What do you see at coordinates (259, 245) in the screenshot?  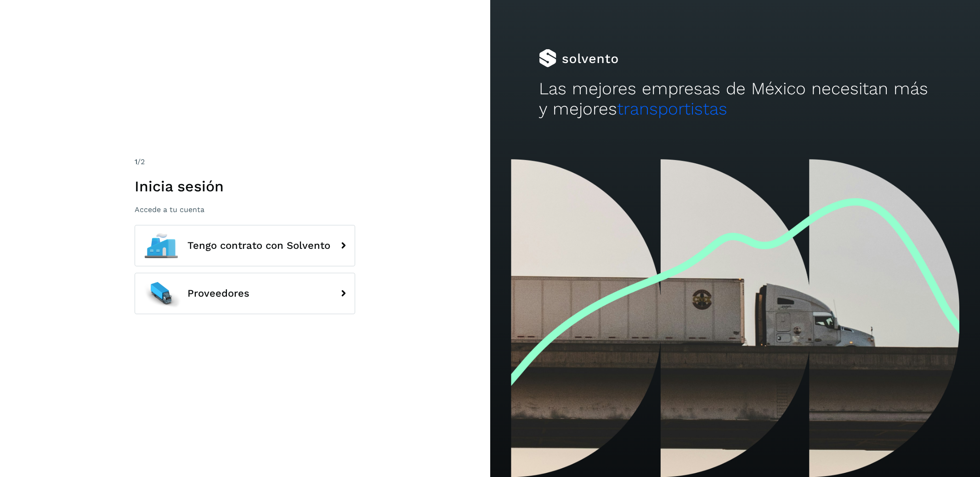 I see `span: Tengo contrato con Solvento` at bounding box center [259, 245].